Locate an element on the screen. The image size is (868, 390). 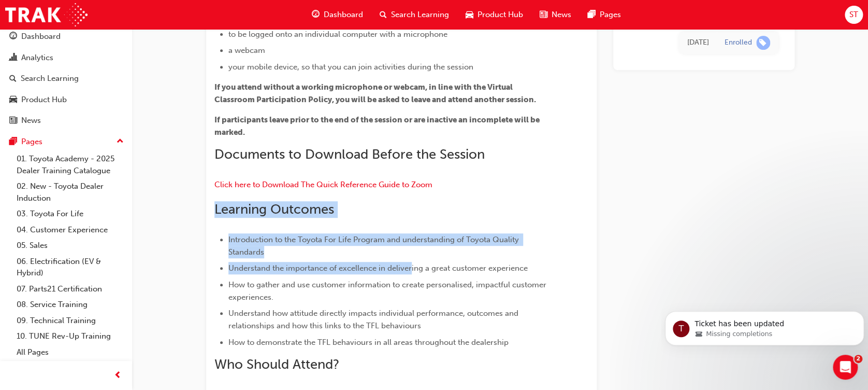
div: Pages is located at coordinates (31, 142).